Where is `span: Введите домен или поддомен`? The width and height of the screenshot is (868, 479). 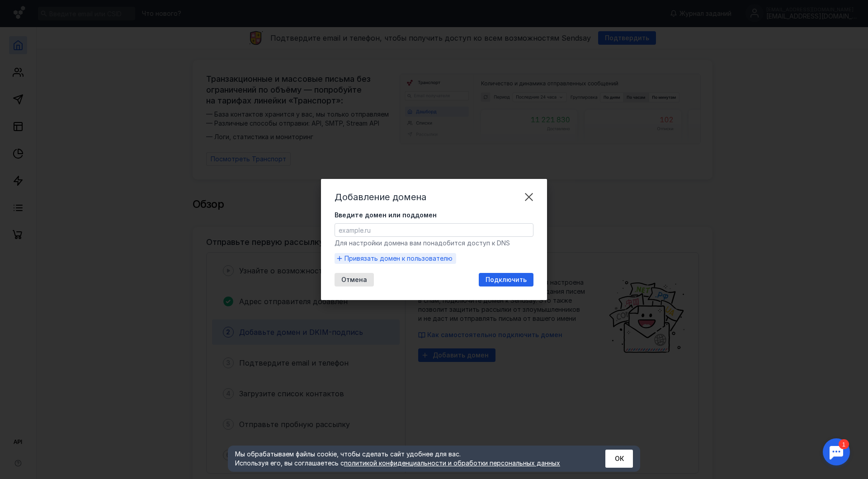
span: Введите домен или поддомен is located at coordinates (386, 215).